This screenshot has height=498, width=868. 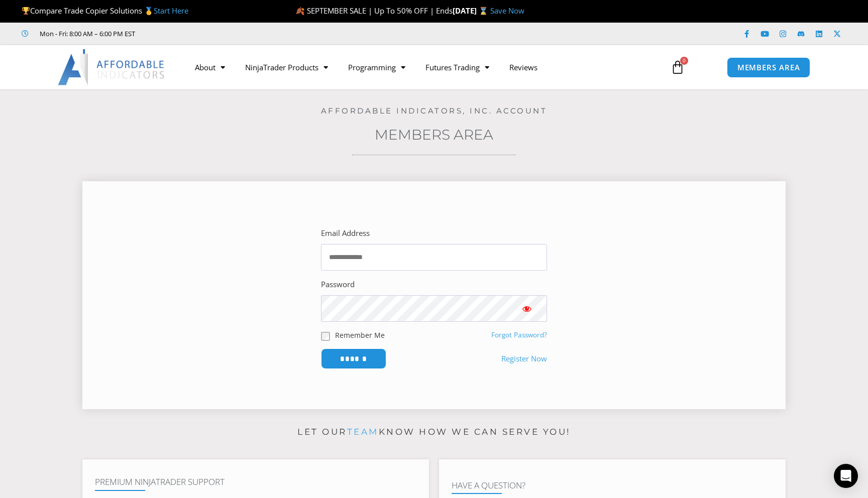 What do you see at coordinates (434, 432) in the screenshot?
I see `p: Let our know how we can serve you!` at bounding box center [434, 432].